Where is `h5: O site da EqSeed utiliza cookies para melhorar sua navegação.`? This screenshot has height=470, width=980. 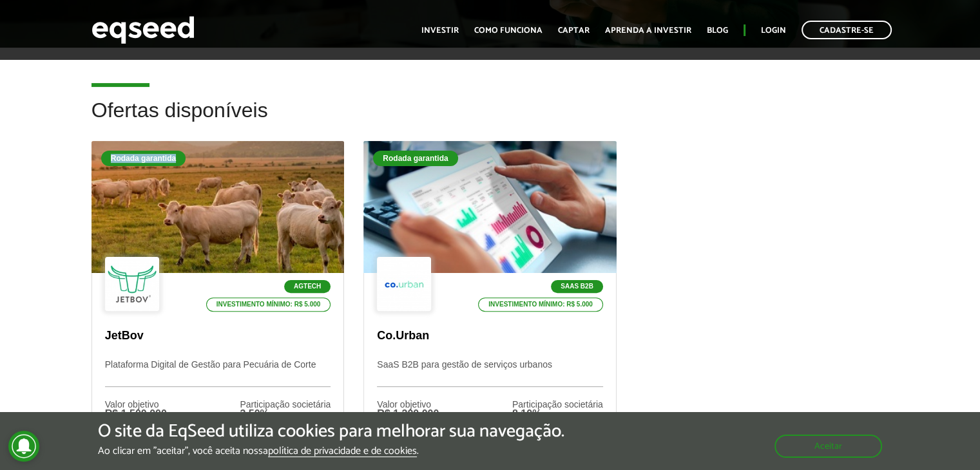 h5: O site da EqSeed utiliza cookies para melhorar sua navegação. is located at coordinates (331, 432).